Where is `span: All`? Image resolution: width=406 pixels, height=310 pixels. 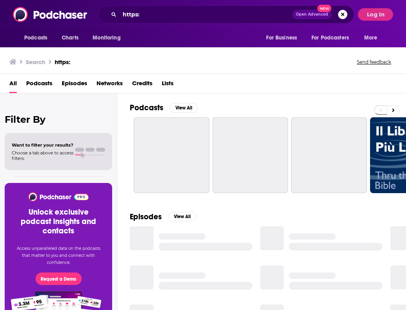 span: All is located at coordinates (13, 85).